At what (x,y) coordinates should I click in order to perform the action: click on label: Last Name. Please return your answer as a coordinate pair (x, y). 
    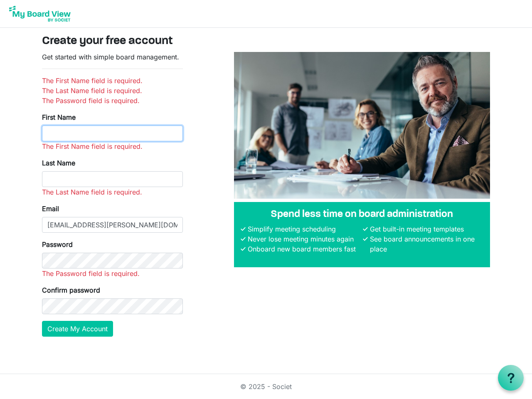
    Looking at the image, I should click on (59, 163).